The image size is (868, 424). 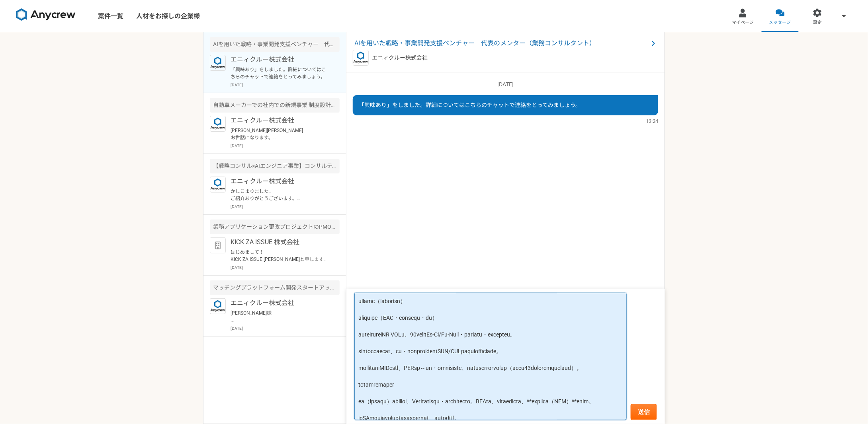 I want to click on span: 13:24, so click(x=651, y=121).